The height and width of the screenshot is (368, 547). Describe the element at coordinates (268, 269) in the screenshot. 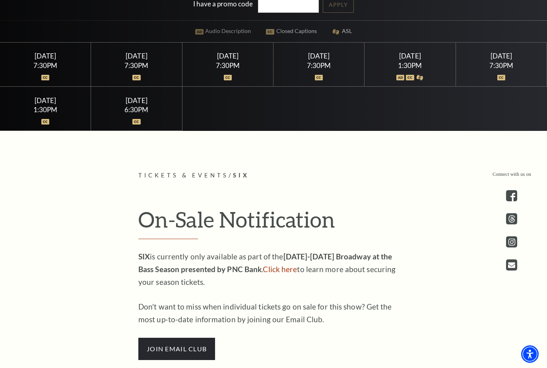

I see `p: is currently only available as part of the . to learn more about securing your season tickets.` at that location.